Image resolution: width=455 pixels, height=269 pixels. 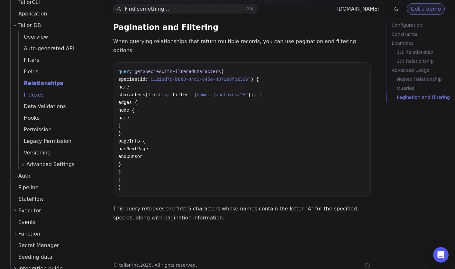 I want to click on a: Secret Manager, so click(x=53, y=245).